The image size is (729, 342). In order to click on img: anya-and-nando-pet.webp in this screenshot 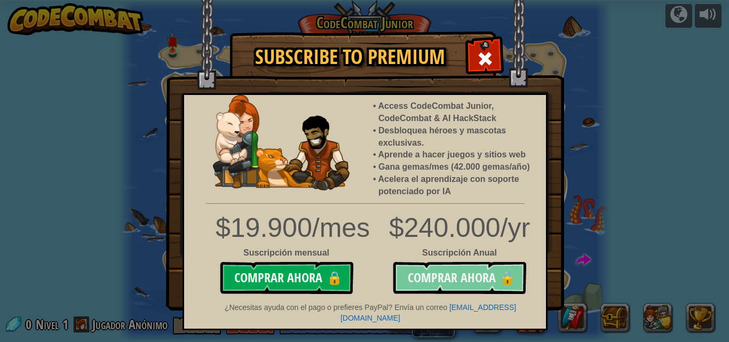, I will do `click(281, 143)`.